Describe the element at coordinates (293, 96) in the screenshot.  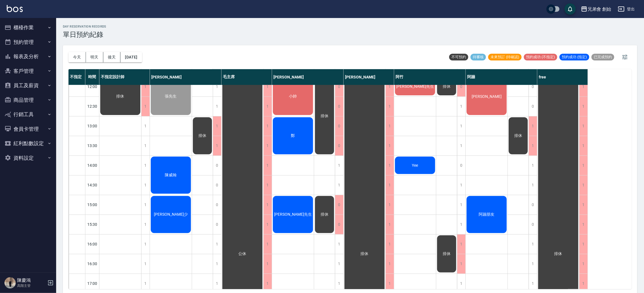
I see `span: 小帥` at that location.